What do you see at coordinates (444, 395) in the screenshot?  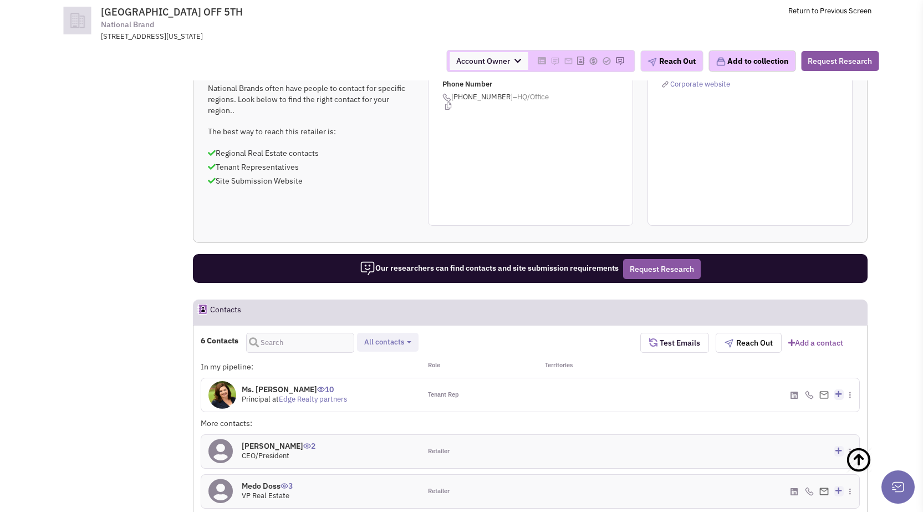 I see `span: Tenant Rep` at bounding box center [444, 395].